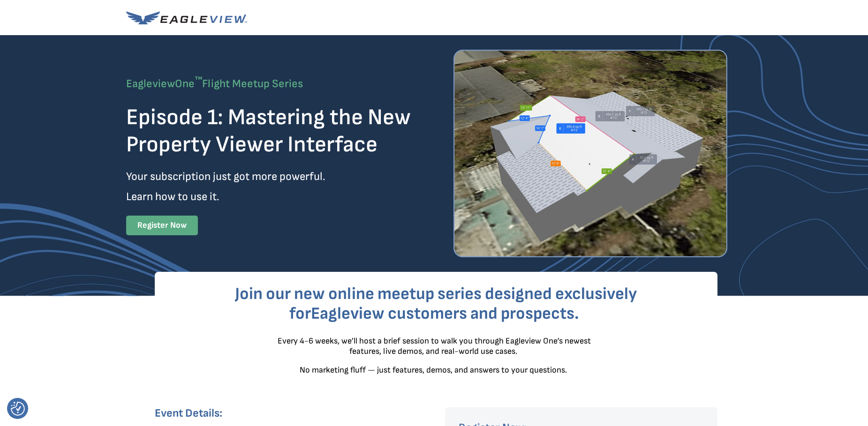 The height and width of the screenshot is (426, 868). What do you see at coordinates (188, 83) in the screenshot?
I see `span: One` at bounding box center [188, 83].